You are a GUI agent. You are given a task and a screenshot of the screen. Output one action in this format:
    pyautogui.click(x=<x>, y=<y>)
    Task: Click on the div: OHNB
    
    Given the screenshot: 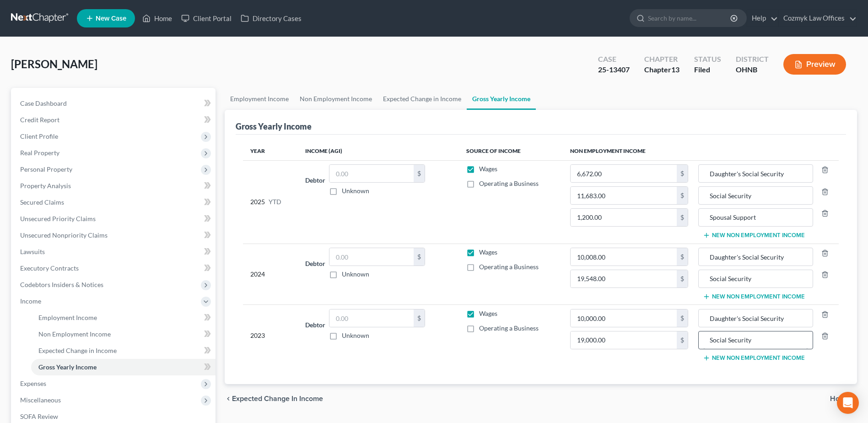 What is the action you would take?
    pyautogui.click(x=752, y=69)
    